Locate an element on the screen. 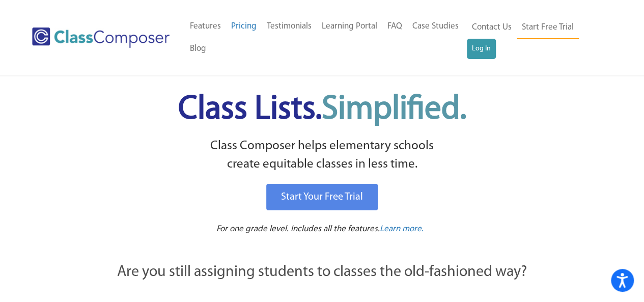 This screenshot has width=644, height=302. p: Class Composer helps elementary schools create equitable classes in less time. is located at coordinates (322, 155).